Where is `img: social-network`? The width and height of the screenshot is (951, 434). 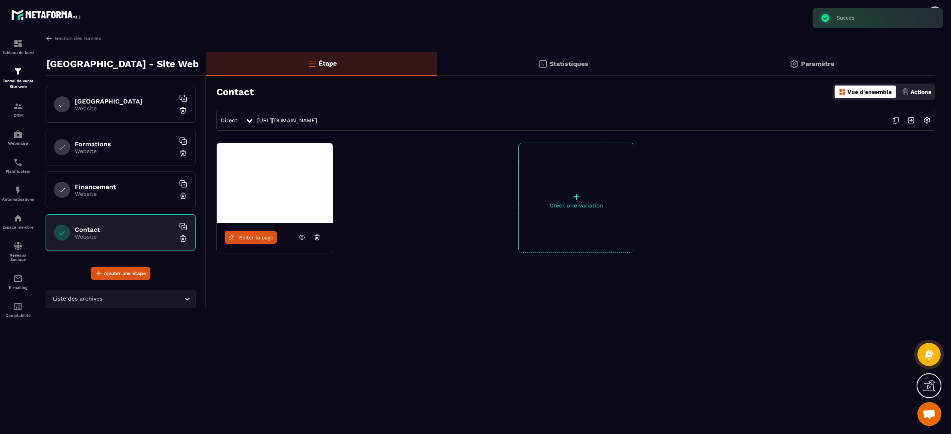 img: social-network is located at coordinates (18, 246).